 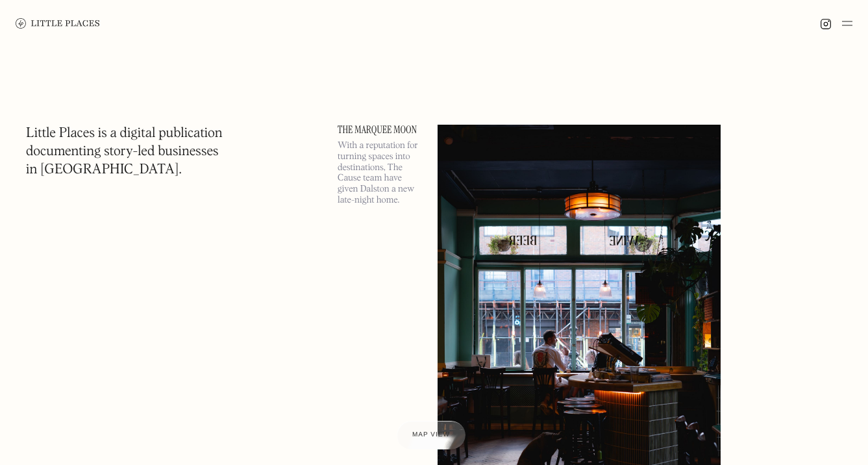 I want to click on a: The Marquee Moon, so click(x=380, y=130).